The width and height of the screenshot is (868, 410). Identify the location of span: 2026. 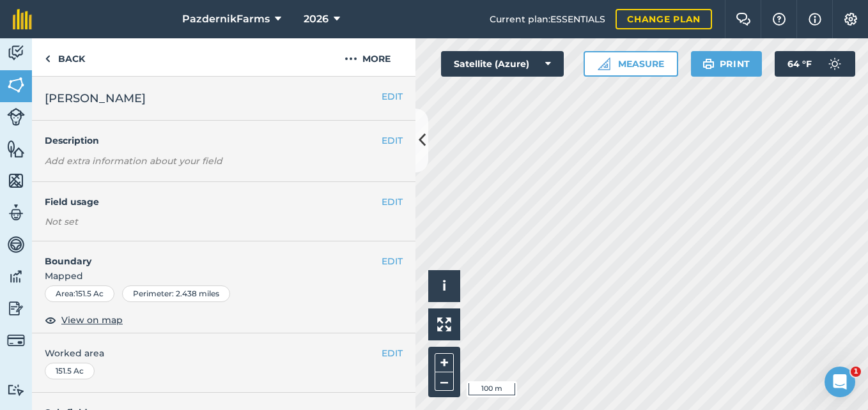
(316, 19).